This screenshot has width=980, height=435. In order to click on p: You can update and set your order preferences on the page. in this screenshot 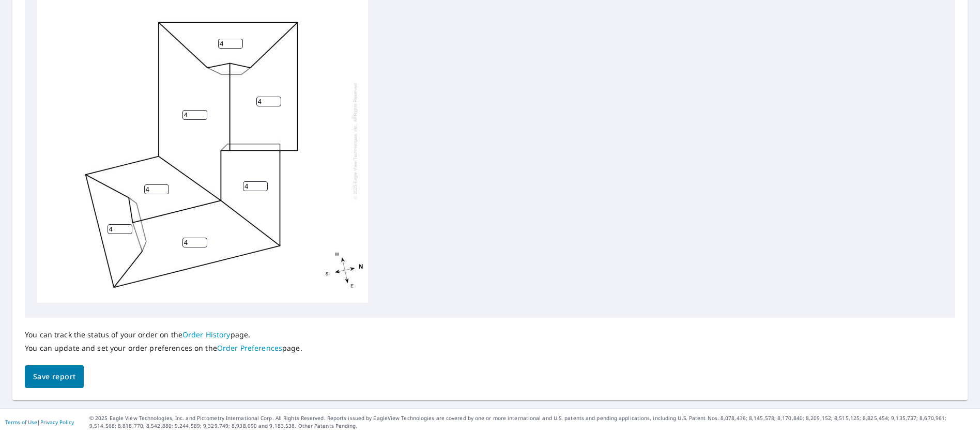, I will do `click(163, 348)`.